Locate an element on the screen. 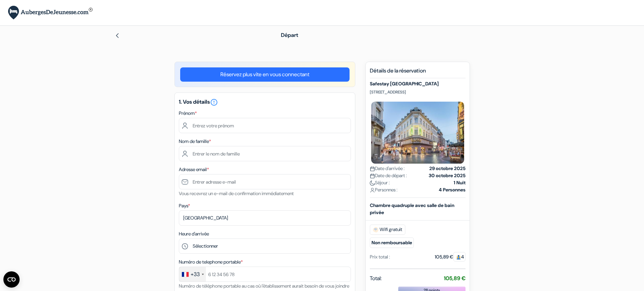  img: free_wifi.svg is located at coordinates (376, 230).